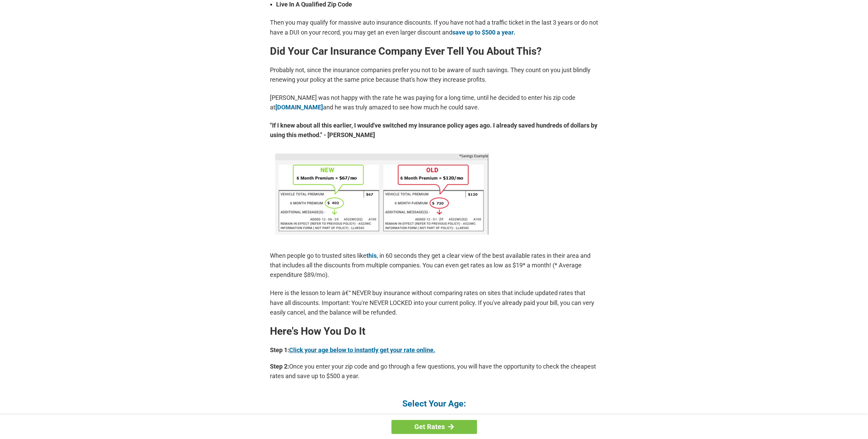 The height and width of the screenshot is (439, 868). What do you see at coordinates (484, 32) in the screenshot?
I see `a: save up to $500 a year.` at bounding box center [484, 32].